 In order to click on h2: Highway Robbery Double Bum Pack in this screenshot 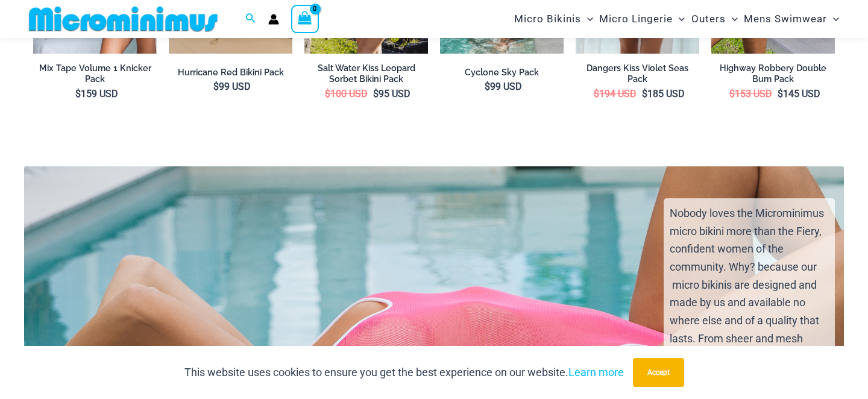, I will do `click(773, 74)`.